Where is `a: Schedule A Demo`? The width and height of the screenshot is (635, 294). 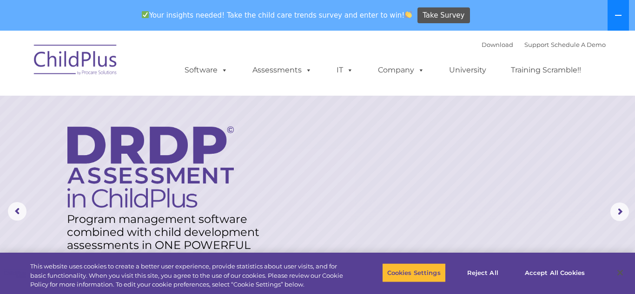
a: Schedule A Demo is located at coordinates (579, 45).